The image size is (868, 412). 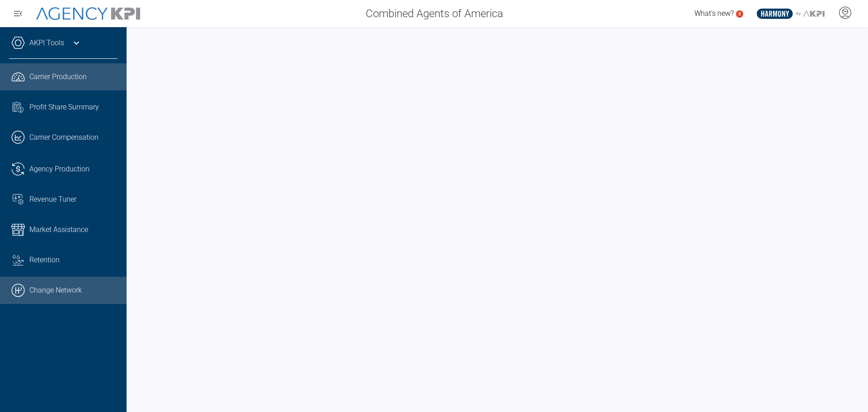 What do you see at coordinates (714, 13) in the screenshot?
I see `span: What's new?` at bounding box center [714, 13].